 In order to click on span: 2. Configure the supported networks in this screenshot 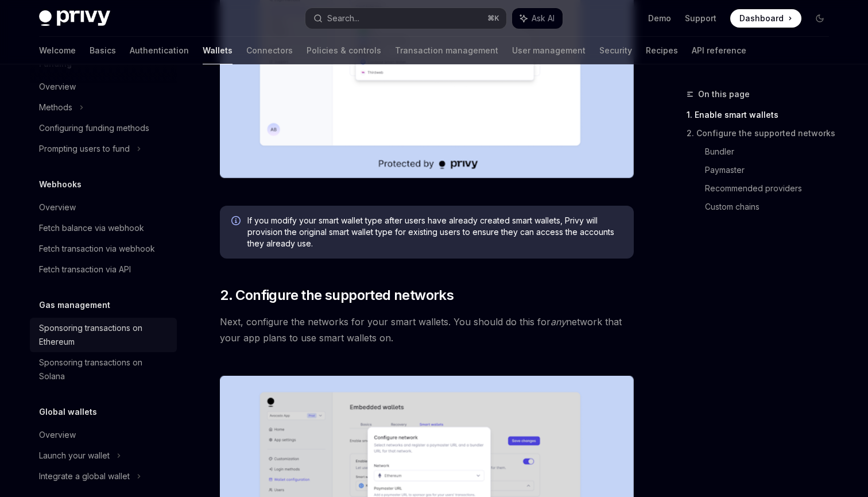, I will do `click(336, 295)`.